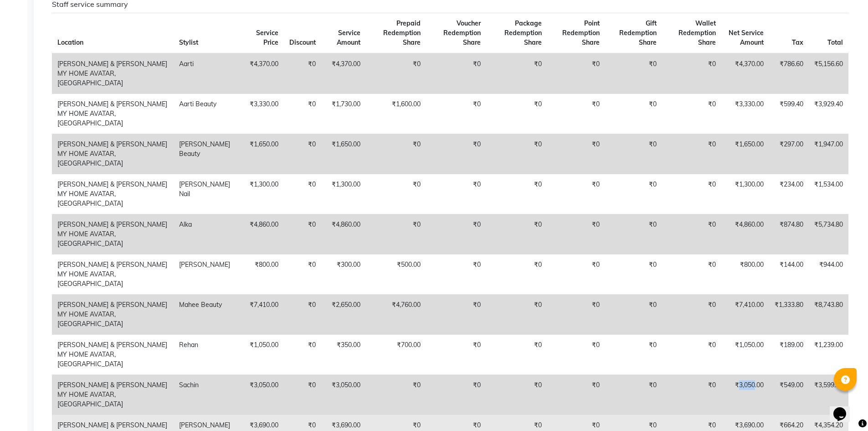 This screenshot has width=868, height=431. What do you see at coordinates (789, 354) in the screenshot?
I see `td: ₹189.00` at bounding box center [789, 354].